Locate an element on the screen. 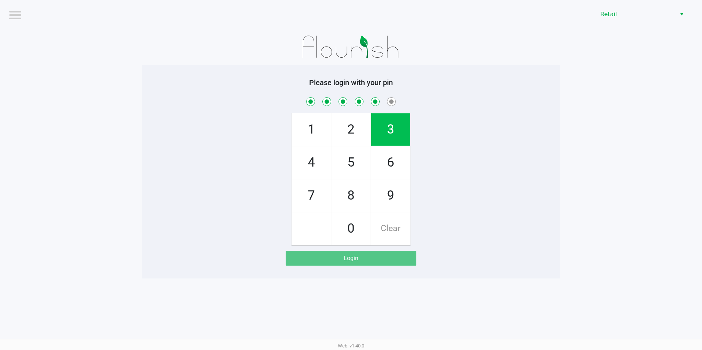 This screenshot has height=350, width=702. span: 1 is located at coordinates (311, 130).